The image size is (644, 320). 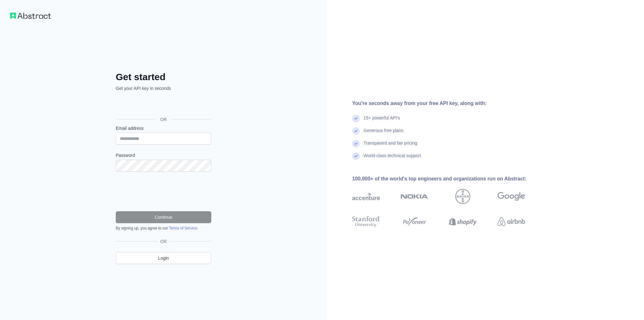 What do you see at coordinates (390, 146) in the screenshot?
I see `div: Transparent and fair pricing` at bounding box center [390, 146].